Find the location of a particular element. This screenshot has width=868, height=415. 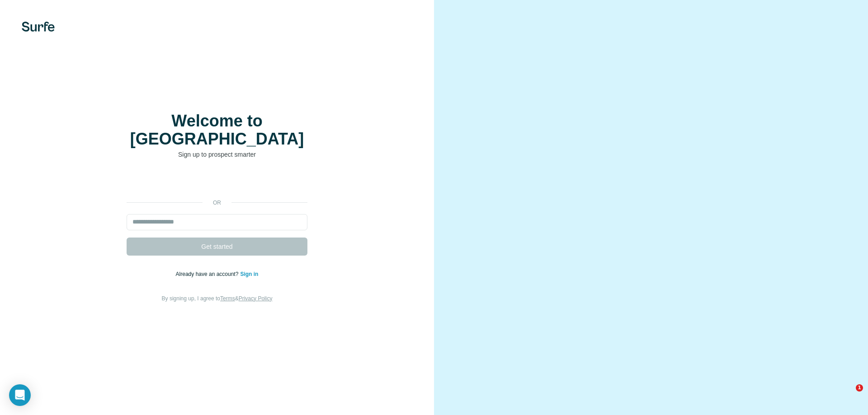

p: or is located at coordinates (217, 203).